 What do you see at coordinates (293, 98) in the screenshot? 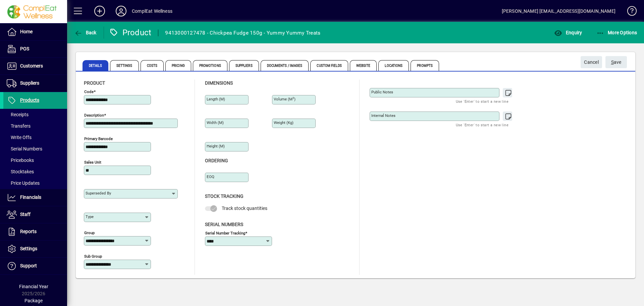
I see `sup: 3` at bounding box center [293, 98].